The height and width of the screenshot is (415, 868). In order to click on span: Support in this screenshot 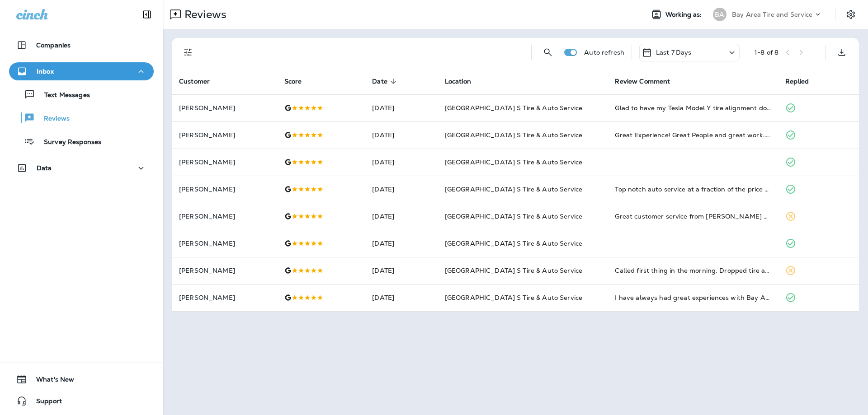, I will do `click(44, 403)`.